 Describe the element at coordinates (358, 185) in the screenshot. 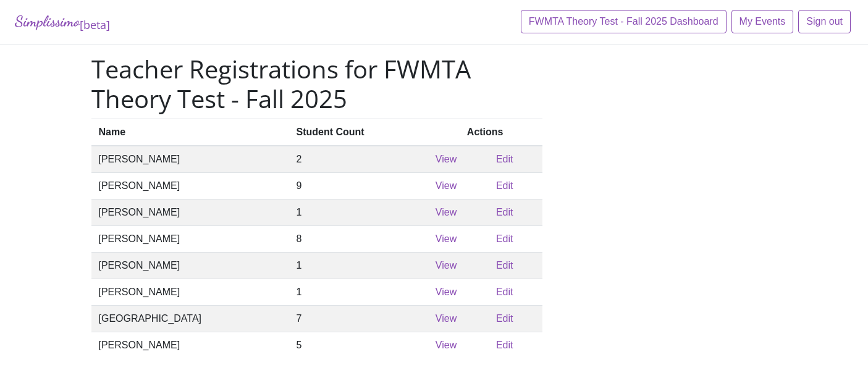

I see `td: 9` at that location.